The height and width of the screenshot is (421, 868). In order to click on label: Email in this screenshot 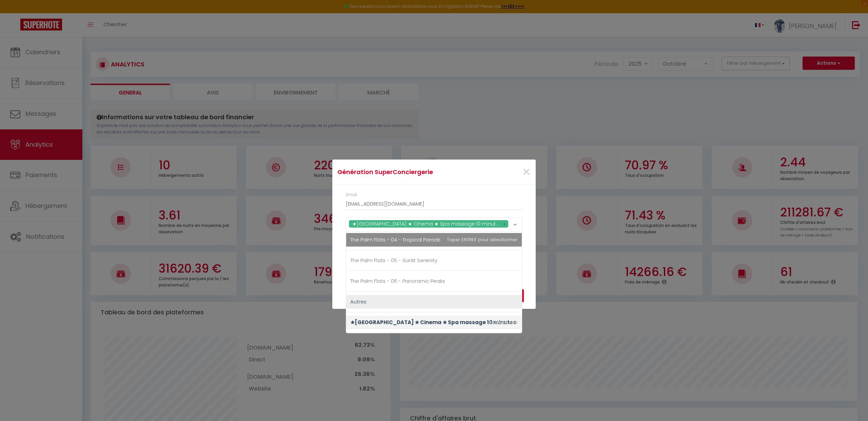, I will do `click(351, 195)`.